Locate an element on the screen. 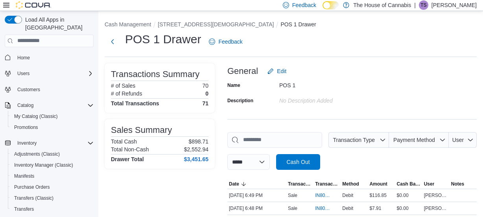  span: Cash Back is located at coordinates (408, 184).